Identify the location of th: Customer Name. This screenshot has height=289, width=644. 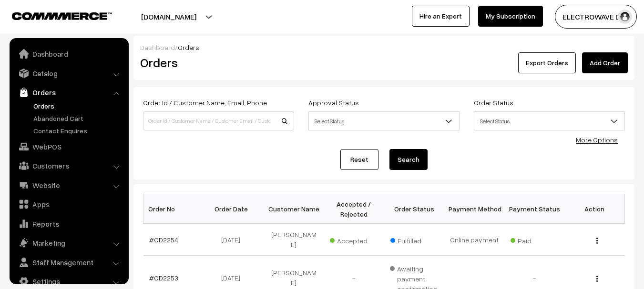
(293, 209).